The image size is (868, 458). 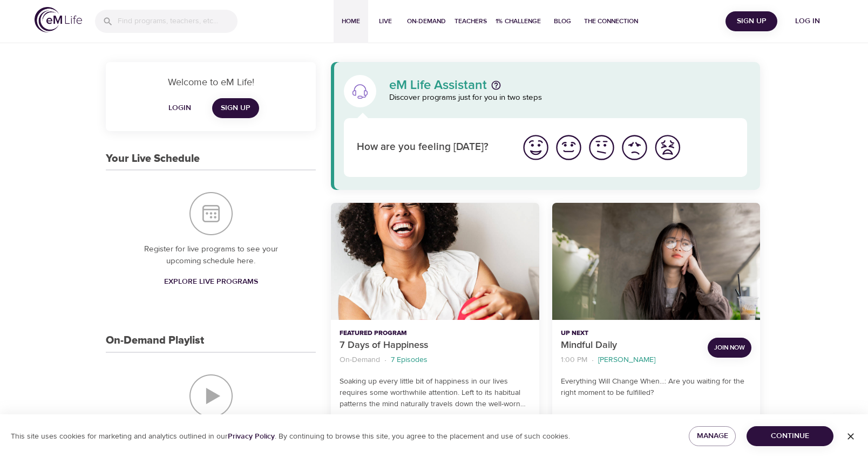 What do you see at coordinates (434, 261) in the screenshot?
I see `button: 7 Days of Happiness` at bounding box center [434, 261].